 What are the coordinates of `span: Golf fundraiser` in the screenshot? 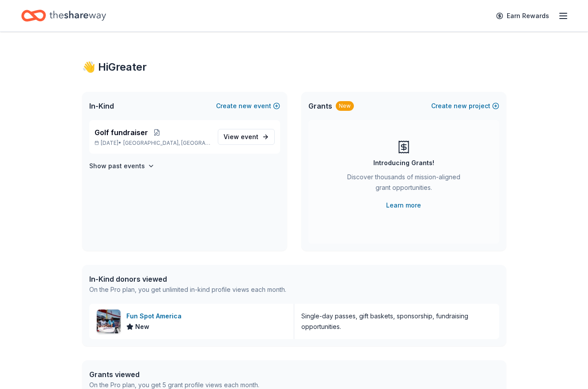 It's located at (121, 133).